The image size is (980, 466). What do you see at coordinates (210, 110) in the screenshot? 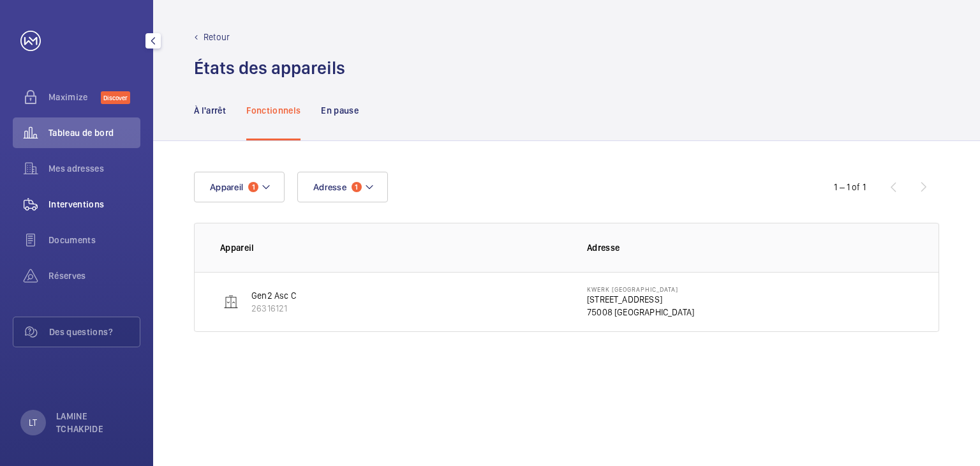
I see `p: À l'arrêt` at bounding box center [210, 110].